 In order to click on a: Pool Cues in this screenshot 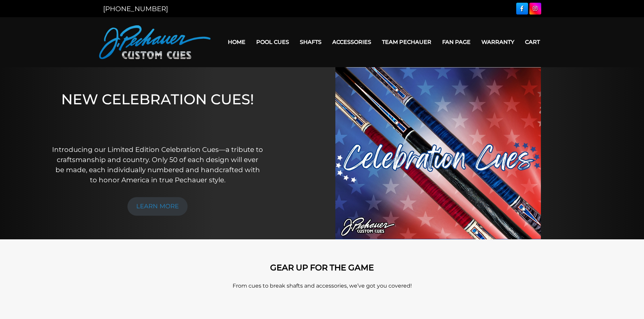, I will do `click(273, 42)`.